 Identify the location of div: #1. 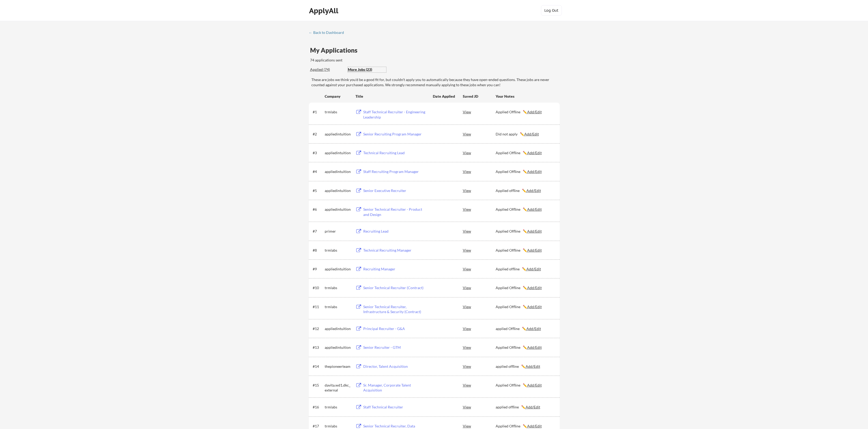
(317, 112).